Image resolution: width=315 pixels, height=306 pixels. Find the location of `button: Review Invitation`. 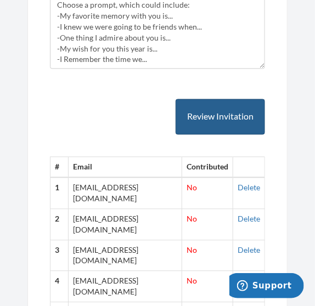

button: Review Invitation is located at coordinates (220, 117).